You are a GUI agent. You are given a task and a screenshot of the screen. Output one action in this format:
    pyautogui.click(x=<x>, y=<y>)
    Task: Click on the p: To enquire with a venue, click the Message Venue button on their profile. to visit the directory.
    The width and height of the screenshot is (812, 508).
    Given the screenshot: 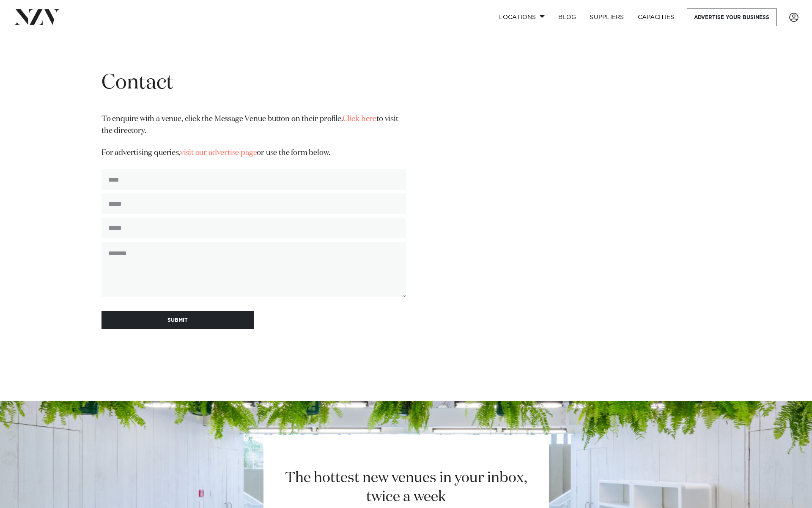 What is the action you would take?
    pyautogui.click(x=254, y=125)
    